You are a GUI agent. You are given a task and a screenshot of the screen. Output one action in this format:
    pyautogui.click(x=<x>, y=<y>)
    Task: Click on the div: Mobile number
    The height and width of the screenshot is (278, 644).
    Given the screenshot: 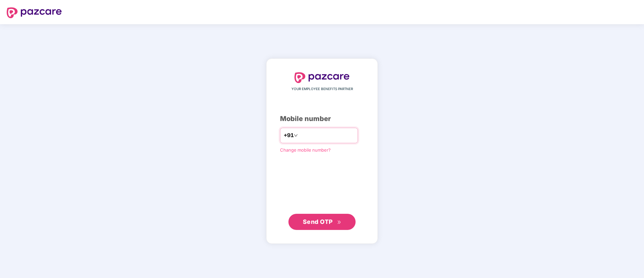 What is the action you would take?
    pyautogui.click(x=322, y=119)
    